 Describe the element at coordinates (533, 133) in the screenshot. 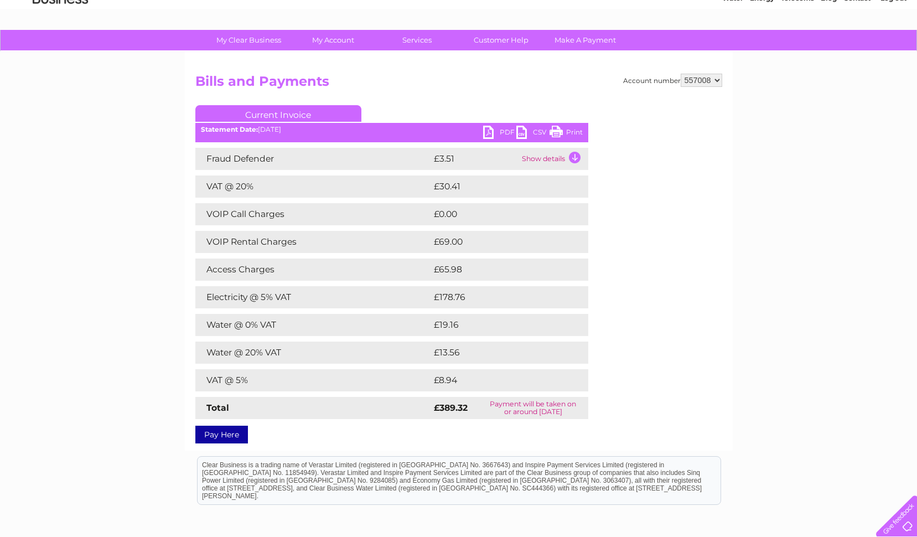

I see `a: CSV` at that location.